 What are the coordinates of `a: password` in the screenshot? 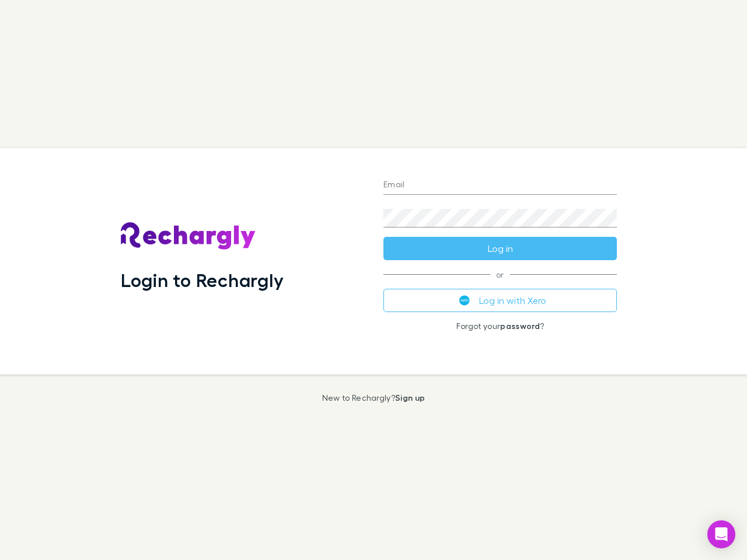 It's located at (520, 325).